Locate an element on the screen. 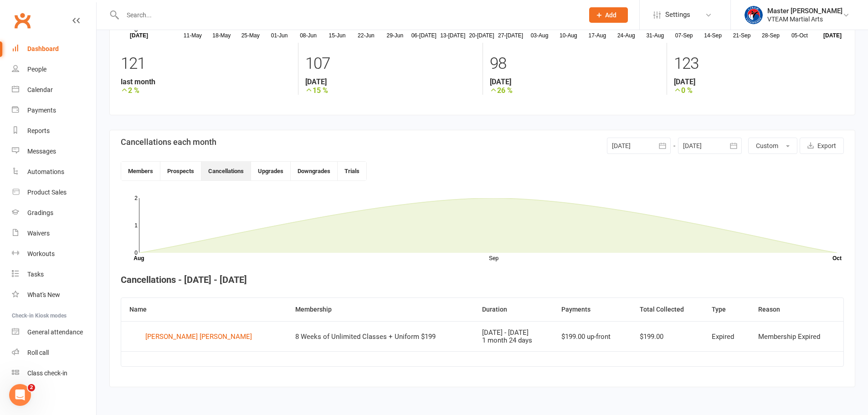 This screenshot has width=868, height=415. button: Trials is located at coordinates (352, 171).